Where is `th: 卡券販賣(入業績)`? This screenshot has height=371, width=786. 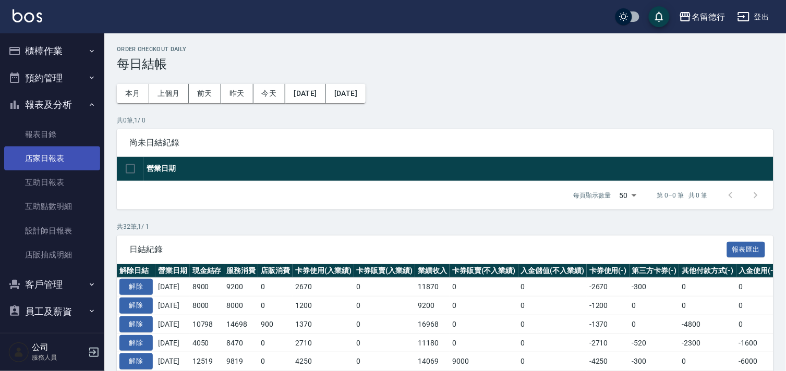 th: 卡券販賣(入業績) is located at coordinates (385, 271).